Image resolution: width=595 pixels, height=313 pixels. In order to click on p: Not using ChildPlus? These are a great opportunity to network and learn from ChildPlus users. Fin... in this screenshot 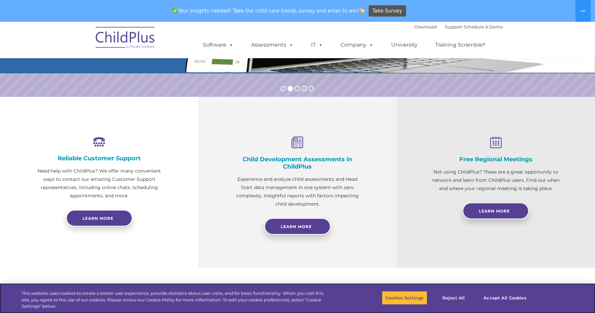, I will do `click(496, 180)`.